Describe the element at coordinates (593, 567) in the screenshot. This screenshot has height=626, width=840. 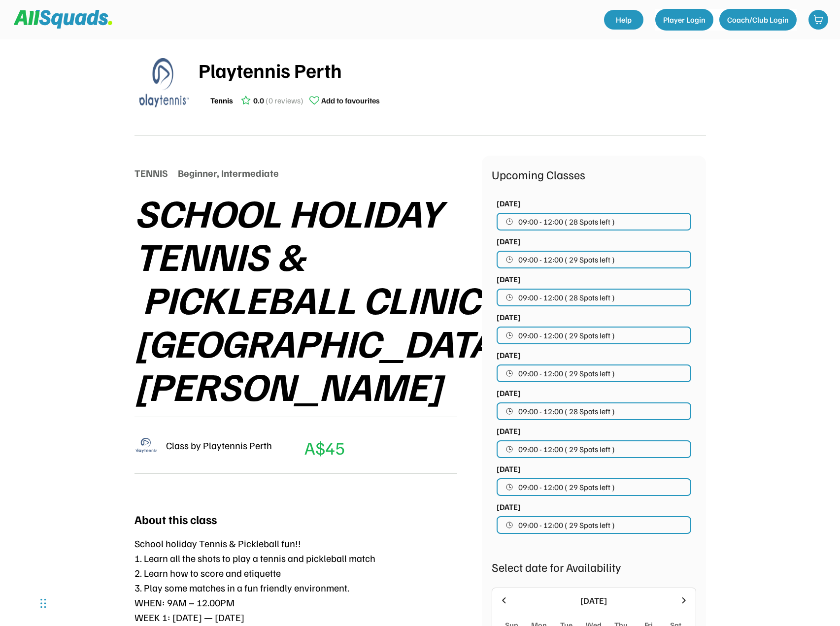
I see `div: Select date for Availability` at that location.